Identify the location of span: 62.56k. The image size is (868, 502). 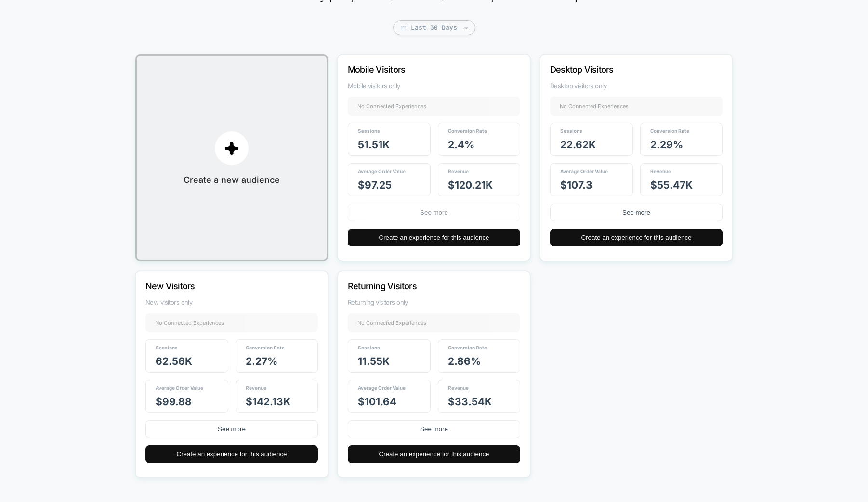
(174, 361).